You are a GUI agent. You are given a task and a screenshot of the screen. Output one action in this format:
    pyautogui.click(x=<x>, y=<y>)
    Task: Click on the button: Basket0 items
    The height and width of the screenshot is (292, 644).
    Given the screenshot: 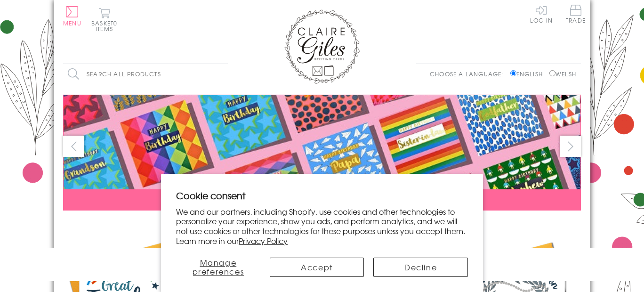 What is the action you would take?
    pyautogui.click(x=104, y=19)
    